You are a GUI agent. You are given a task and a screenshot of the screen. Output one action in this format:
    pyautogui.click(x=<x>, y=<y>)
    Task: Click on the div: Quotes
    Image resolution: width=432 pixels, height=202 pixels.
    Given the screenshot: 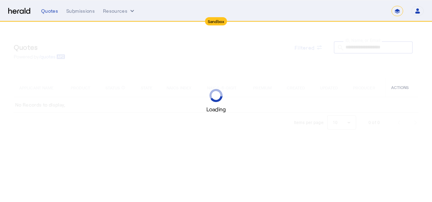 What is the action you would take?
    pyautogui.click(x=50, y=11)
    